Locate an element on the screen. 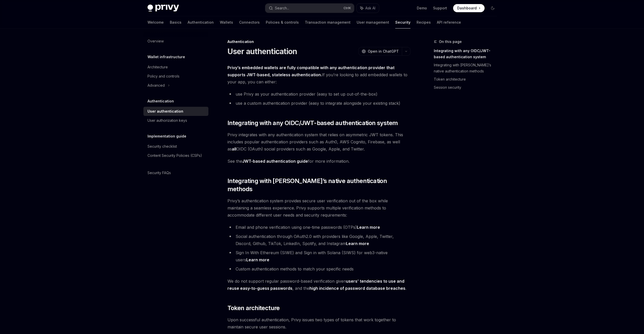 The image size is (644, 334). a: Integrating with any OIDC/JWT-based authentication system is located at coordinates (468, 54).